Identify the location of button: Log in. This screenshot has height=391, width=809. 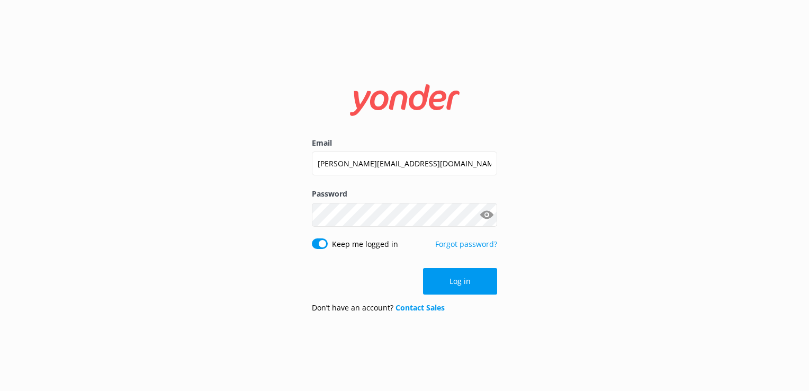
(460, 281).